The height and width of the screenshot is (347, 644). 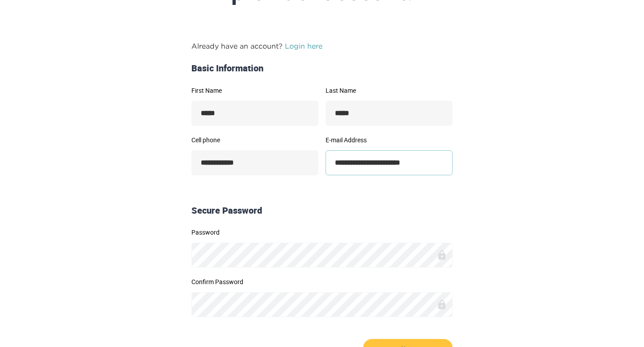 I want to click on label: E-mail Address, so click(x=389, y=140).